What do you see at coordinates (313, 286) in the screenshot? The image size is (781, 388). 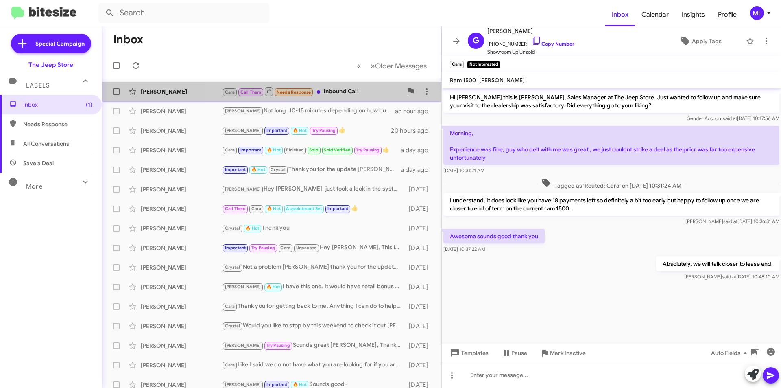 I see `div: I have this one. It would have retail bonus cash for $2,250. Out price would be $44,480. LINK TO ...` at bounding box center [313, 286].